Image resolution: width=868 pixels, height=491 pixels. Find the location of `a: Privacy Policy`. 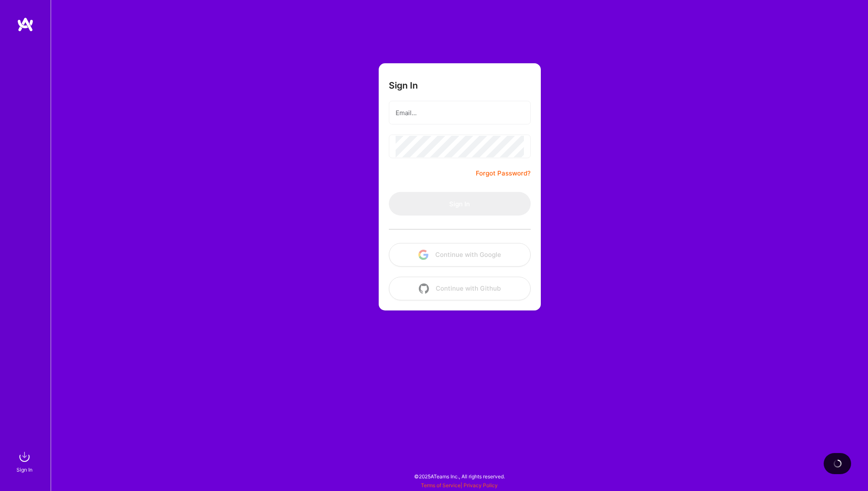

a: Privacy Policy is located at coordinates (480, 485).